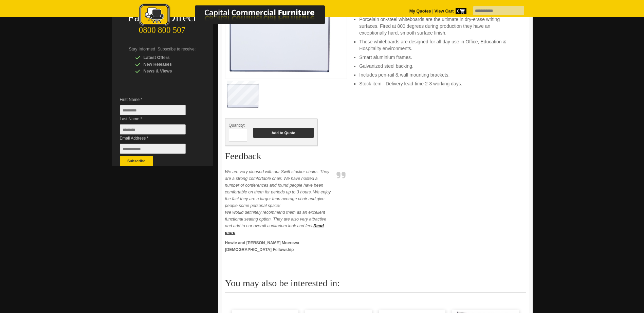  What do you see at coordinates (162, 28) in the screenshot?
I see `div: 0800 800 507` at bounding box center [162, 28].